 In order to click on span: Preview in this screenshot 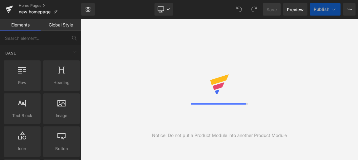, I will do `click(295, 9)`.